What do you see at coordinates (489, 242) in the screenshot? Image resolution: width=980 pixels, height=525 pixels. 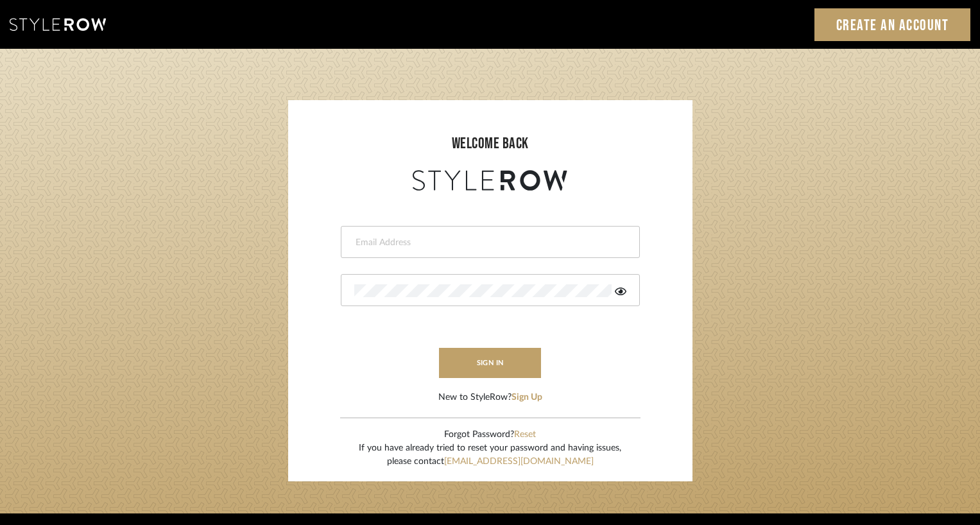 I see `input: Email Address` at bounding box center [489, 242].